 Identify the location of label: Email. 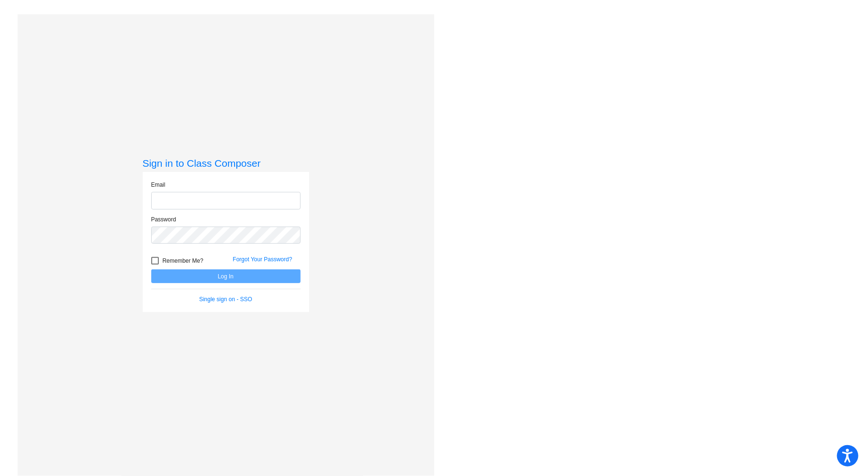
(158, 185).